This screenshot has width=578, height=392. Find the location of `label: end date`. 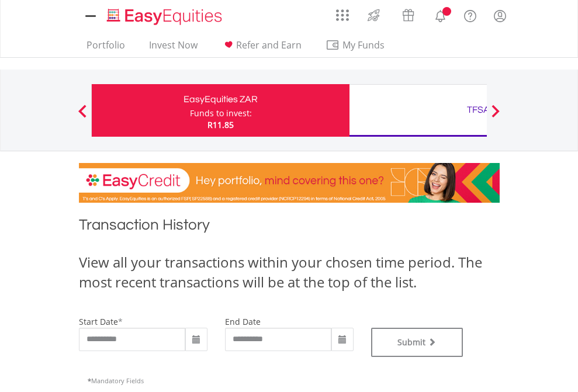

label: end date is located at coordinates (242, 322).